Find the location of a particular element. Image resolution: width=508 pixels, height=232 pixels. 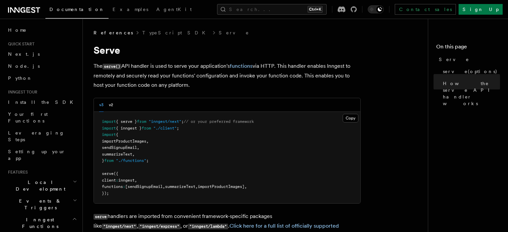

span: Inngest Functions is located at coordinates (39, 223).